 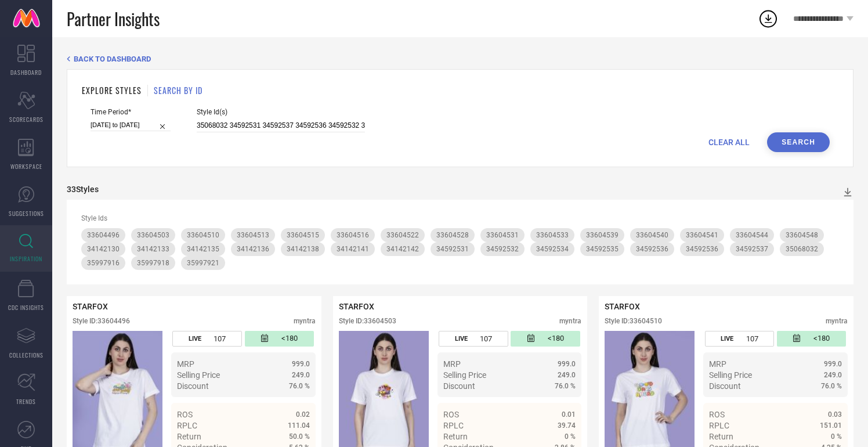 What do you see at coordinates (633, 321) in the screenshot?
I see `div: Style ID: 33604510` at bounding box center [633, 321].